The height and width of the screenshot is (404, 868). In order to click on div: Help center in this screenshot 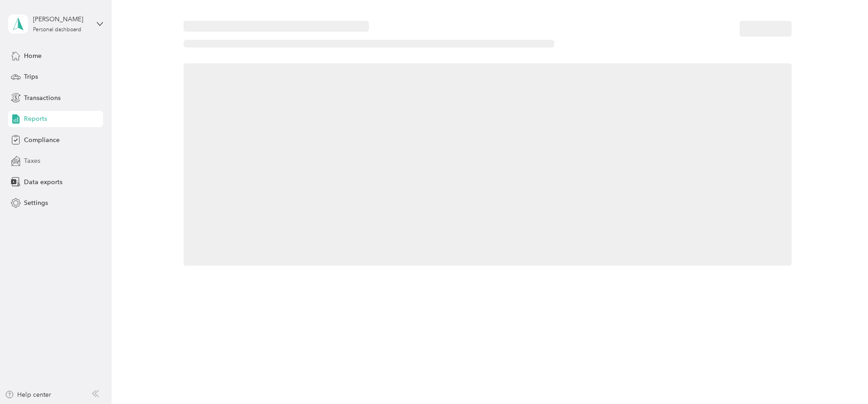, I will do `click(28, 394)`.